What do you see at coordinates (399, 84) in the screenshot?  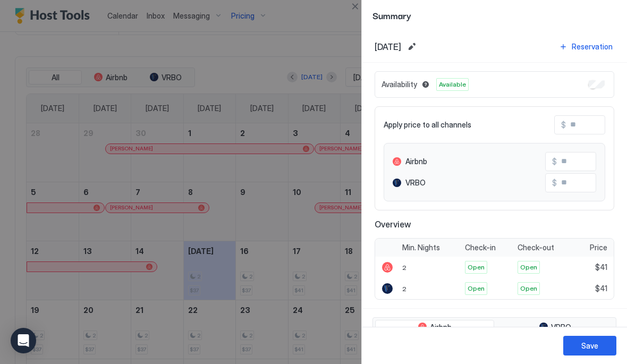 I see `span: Availability` at bounding box center [399, 84].